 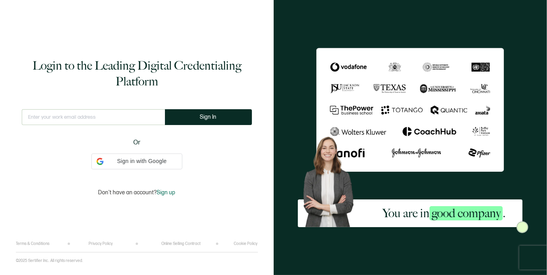 I want to click on img: Sertifier Login - You are in <span class="strong-h">good company</span>. Hero, so click(x=331, y=179).